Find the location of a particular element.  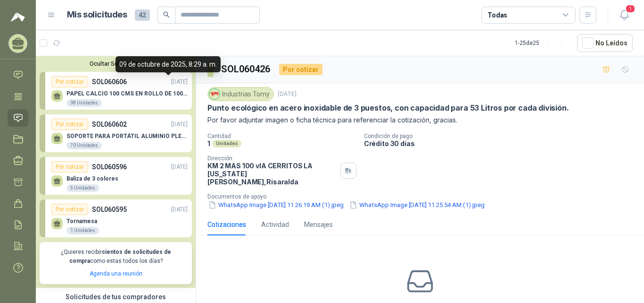

h1: Mis solicitudes is located at coordinates (97, 15).